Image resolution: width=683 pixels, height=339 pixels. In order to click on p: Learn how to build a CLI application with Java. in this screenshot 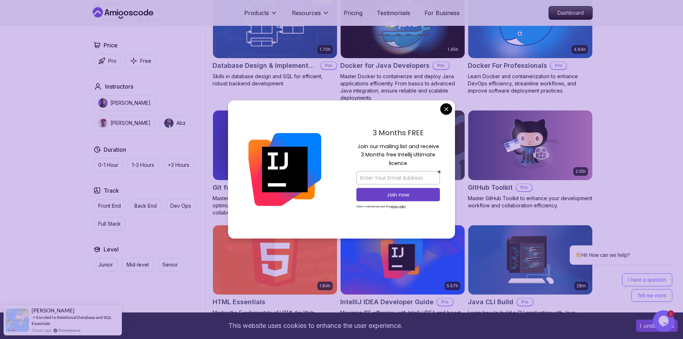, I will do `click(531, 313)`.